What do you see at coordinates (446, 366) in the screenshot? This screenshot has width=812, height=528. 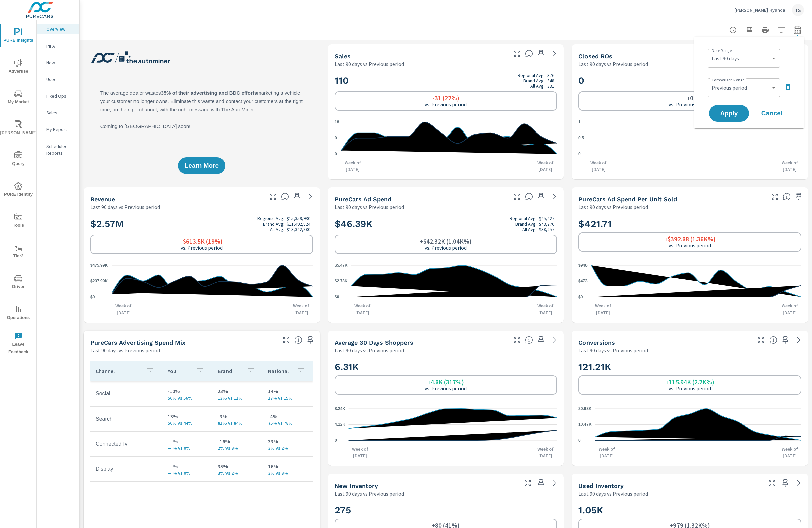 I see `h2: 6.31K` at bounding box center [446, 366].